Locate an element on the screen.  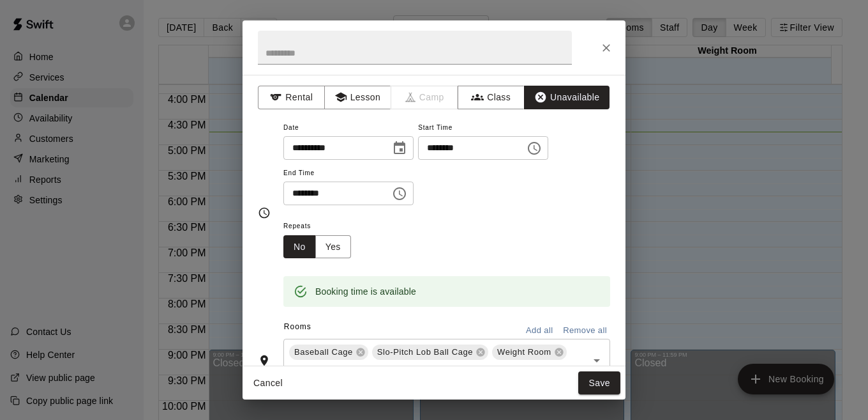
div: Weight Room is located at coordinates (529, 353).